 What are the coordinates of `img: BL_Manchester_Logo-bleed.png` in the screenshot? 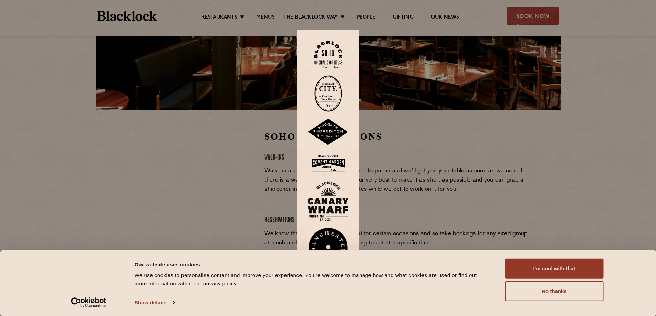 It's located at (328, 252).